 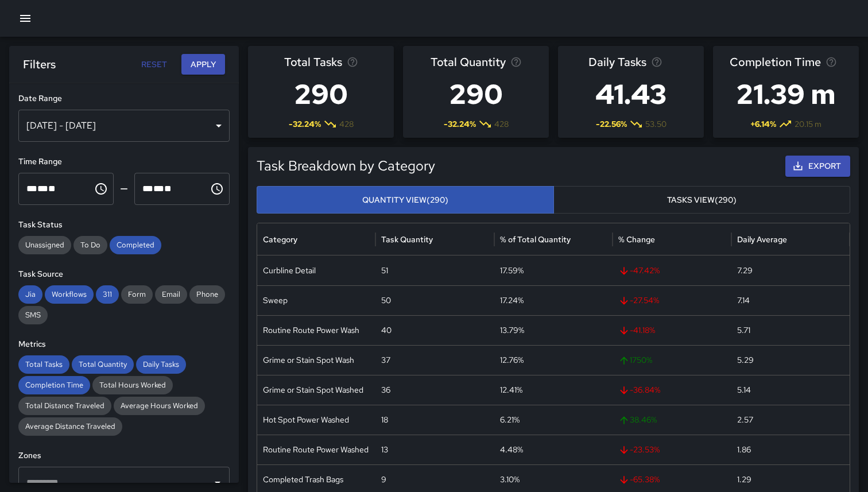 I want to click on div: Average Hours Worked, so click(x=159, y=405).